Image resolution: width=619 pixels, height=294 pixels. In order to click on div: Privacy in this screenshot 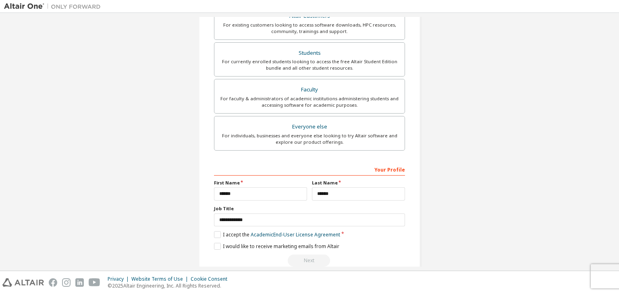, I will do `click(119, 279)`.